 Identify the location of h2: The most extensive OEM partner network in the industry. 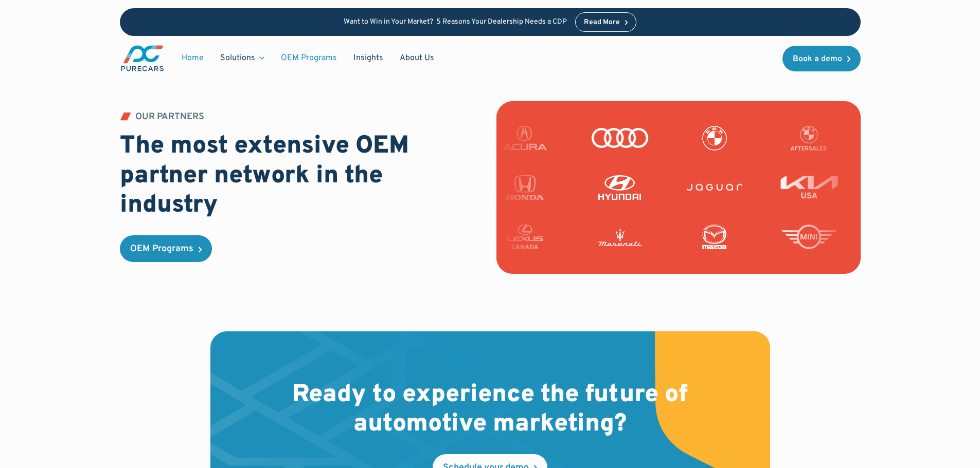
(302, 176).